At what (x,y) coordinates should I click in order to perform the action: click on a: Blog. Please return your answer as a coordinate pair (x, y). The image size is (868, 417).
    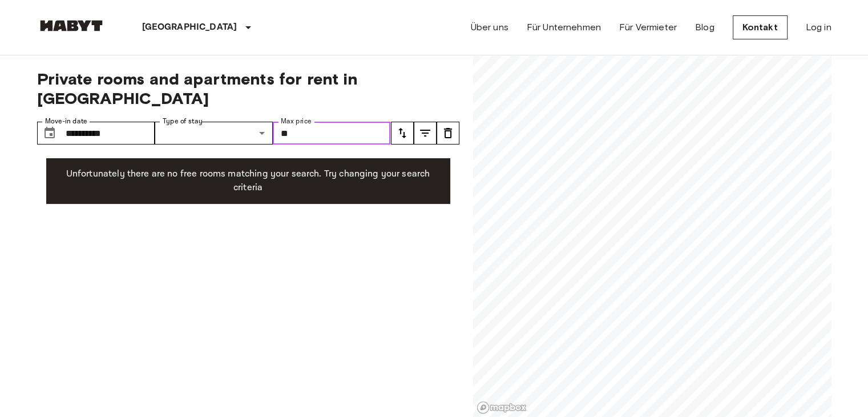
    Looking at the image, I should click on (705, 27).